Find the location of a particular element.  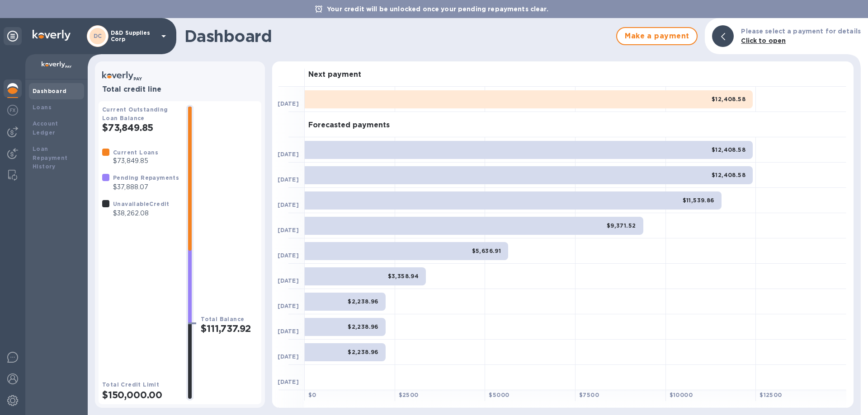

b: Loans is located at coordinates (42, 107).